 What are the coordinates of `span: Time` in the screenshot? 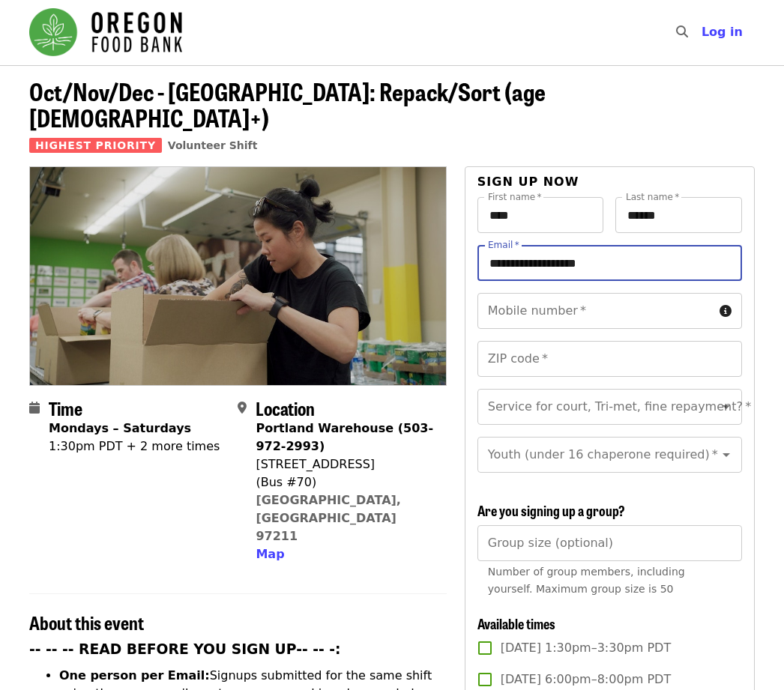 It's located at (65, 408).